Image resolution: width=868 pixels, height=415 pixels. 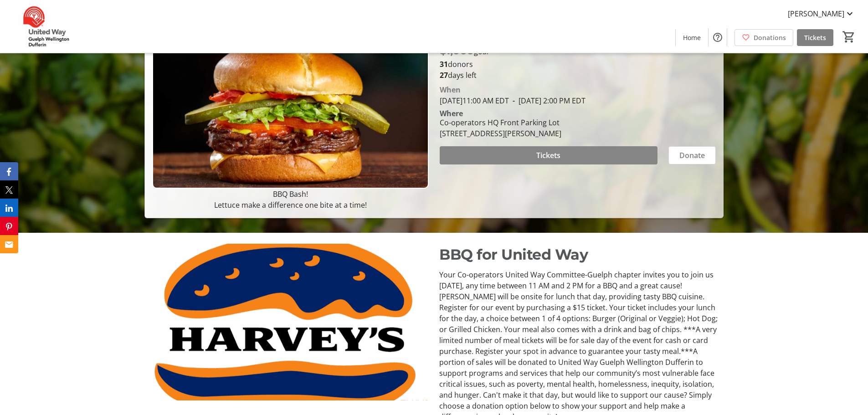 What do you see at coordinates (764, 37) in the screenshot?
I see `a: Donations` at bounding box center [764, 37].